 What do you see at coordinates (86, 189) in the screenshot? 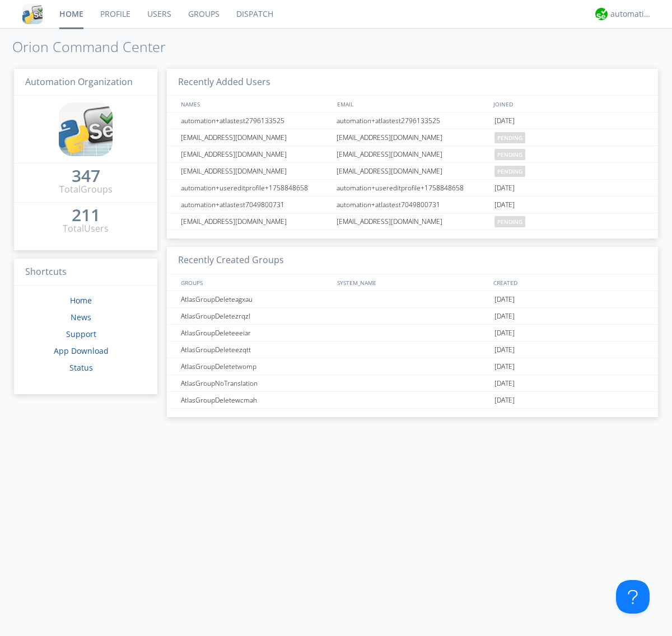
I see `div: Total Groups` at bounding box center [86, 189].